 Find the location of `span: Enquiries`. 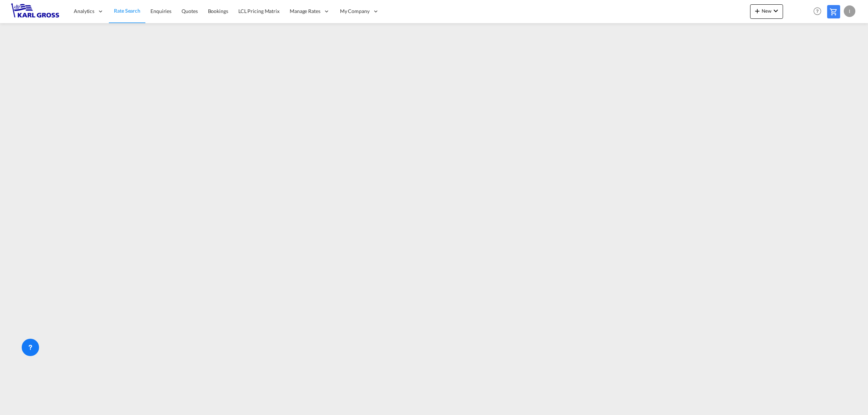

span: Enquiries is located at coordinates (161, 11).